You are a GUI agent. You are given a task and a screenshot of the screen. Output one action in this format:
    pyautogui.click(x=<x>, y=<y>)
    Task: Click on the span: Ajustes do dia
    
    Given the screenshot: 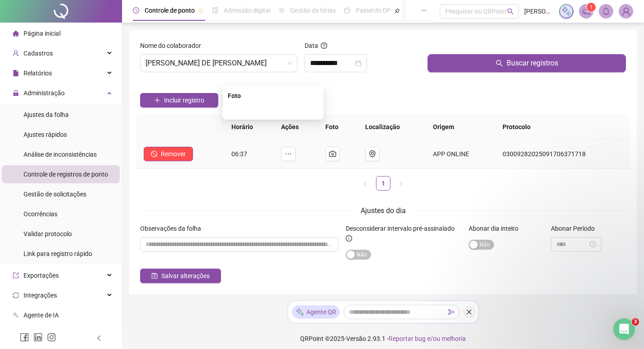 What is the action you would take?
    pyautogui.click(x=384, y=210)
    